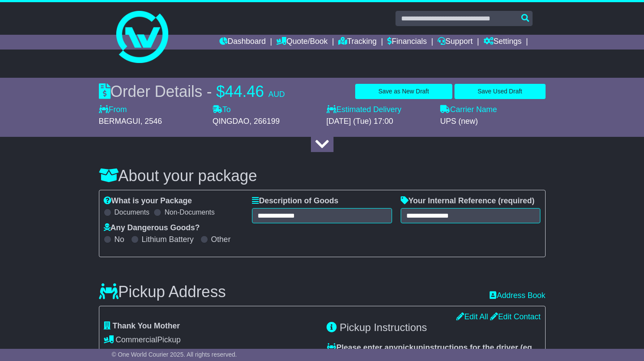 Image resolution: width=644 pixels, height=361 pixels. What do you see at coordinates (515, 317) in the screenshot?
I see `a: Edit Contact` at bounding box center [515, 317].